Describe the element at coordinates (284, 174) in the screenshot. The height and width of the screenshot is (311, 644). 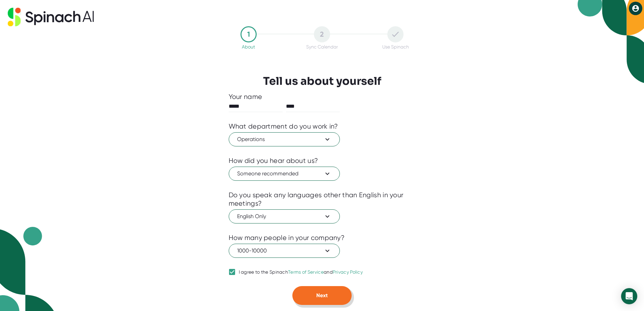
I see `button: Someone recommended` at that location.